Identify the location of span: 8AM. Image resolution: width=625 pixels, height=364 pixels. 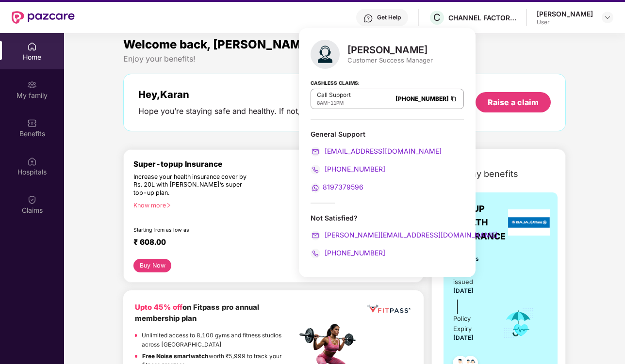
(322, 103).